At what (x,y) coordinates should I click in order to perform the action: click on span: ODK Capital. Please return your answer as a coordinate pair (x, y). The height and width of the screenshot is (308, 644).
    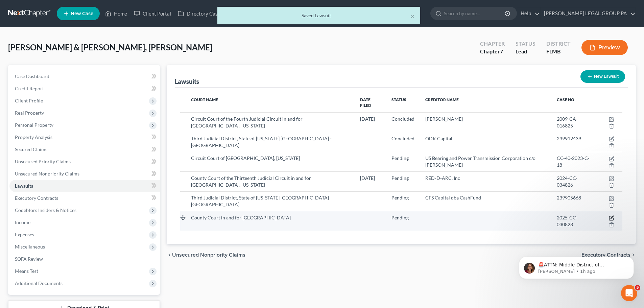
    Looking at the image, I should click on (439, 138).